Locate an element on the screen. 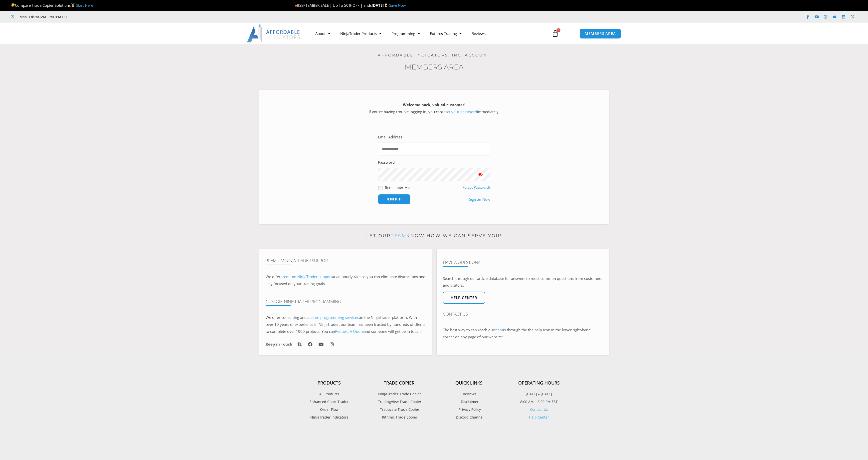 The height and width of the screenshot is (460, 868). a: reset your password is located at coordinates (459, 111).